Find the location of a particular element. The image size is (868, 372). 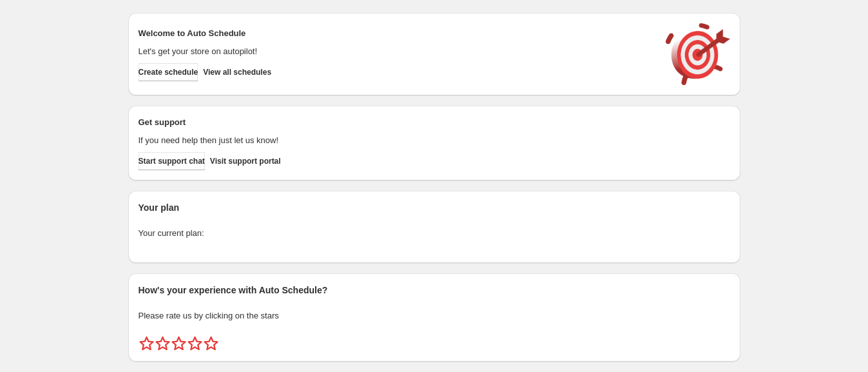

span: Create schedule is located at coordinates (168, 73).